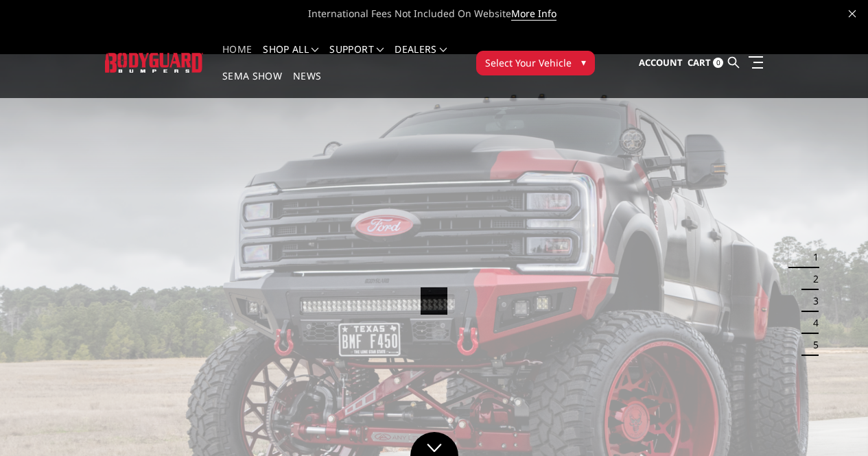  What do you see at coordinates (661, 63) in the screenshot?
I see `a: Account` at bounding box center [661, 63].